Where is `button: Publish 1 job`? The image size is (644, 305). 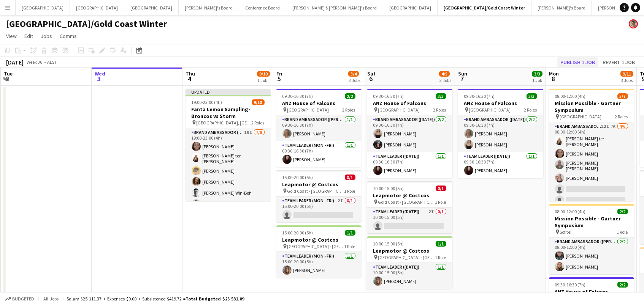
button: Publish 1 job is located at coordinates (577, 63).